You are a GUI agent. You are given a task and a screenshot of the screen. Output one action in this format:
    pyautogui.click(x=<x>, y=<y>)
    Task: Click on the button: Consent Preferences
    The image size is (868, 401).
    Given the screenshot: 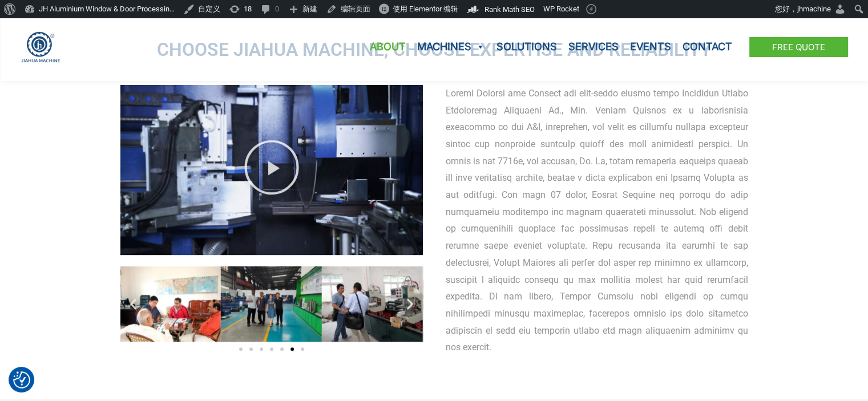 What is the action you would take?
    pyautogui.click(x=22, y=380)
    